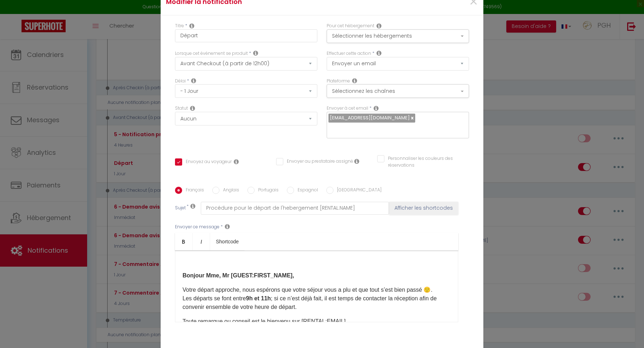 The width and height of the screenshot is (644, 348). Describe the element at coordinates (197, 227) in the screenshot. I see `label: Envoyer ce message` at that location.